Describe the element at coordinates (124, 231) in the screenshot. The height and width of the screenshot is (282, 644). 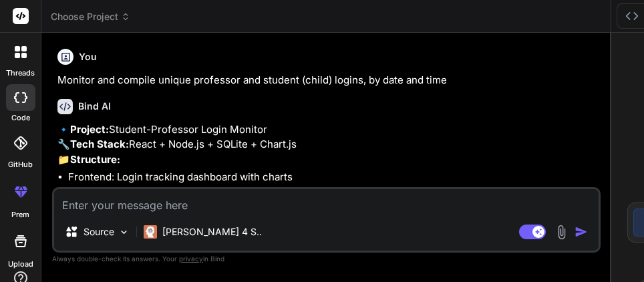
I see `img: Pick Models` at that location.